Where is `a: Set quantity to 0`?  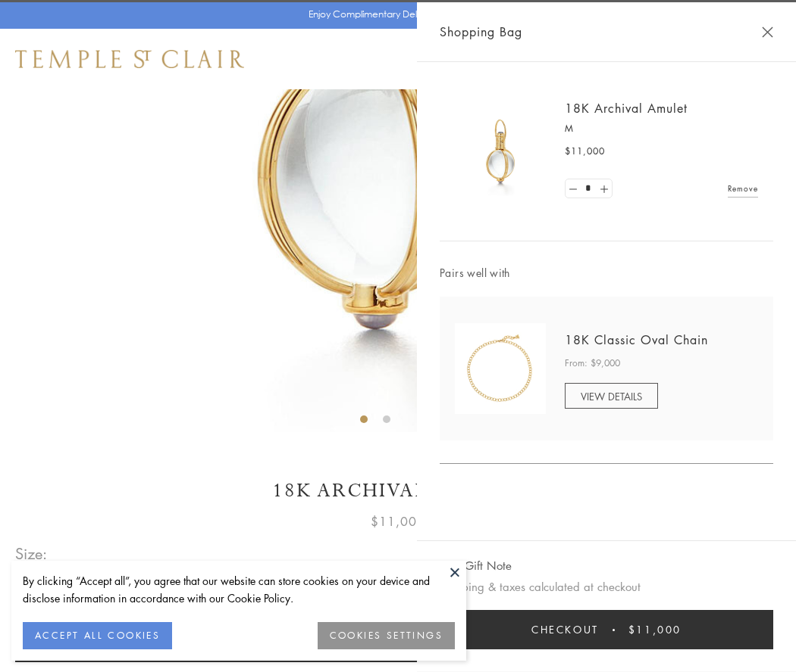
a: Set quantity to 0 is located at coordinates (572, 188).